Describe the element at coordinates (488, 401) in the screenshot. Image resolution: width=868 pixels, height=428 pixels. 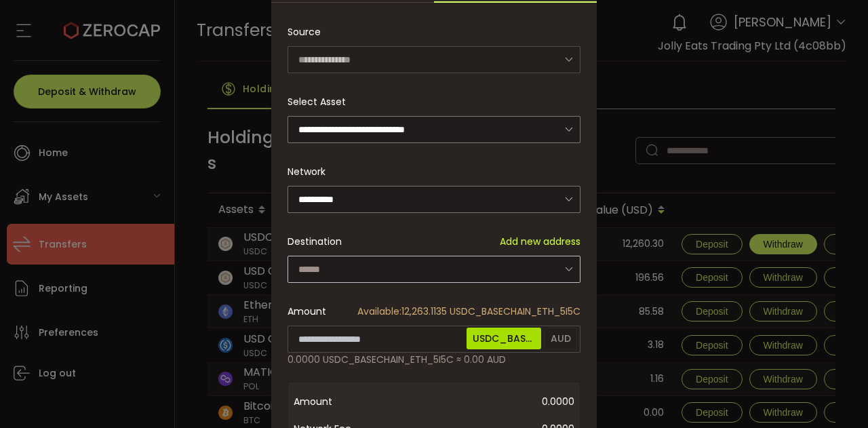
I see `span: 0.0000` at that location.